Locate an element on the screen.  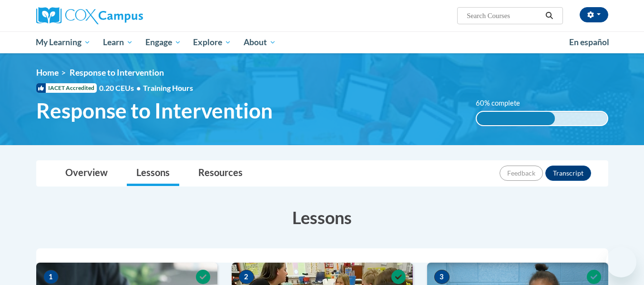
span: 0.20 CEUs is located at coordinates (121, 88).